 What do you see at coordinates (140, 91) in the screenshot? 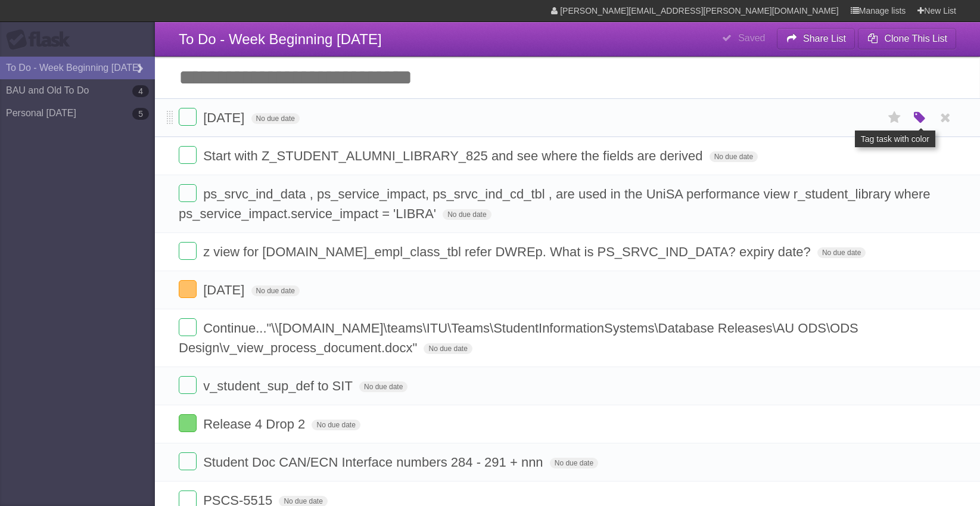
I see `b: 4` at bounding box center [140, 91].